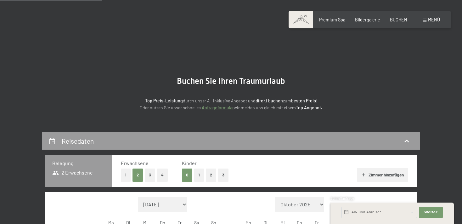 The width and height of the screenshot is (462, 224). What do you see at coordinates (269, 100) in the screenshot?
I see `strong: direkt buchen` at bounding box center [269, 100].